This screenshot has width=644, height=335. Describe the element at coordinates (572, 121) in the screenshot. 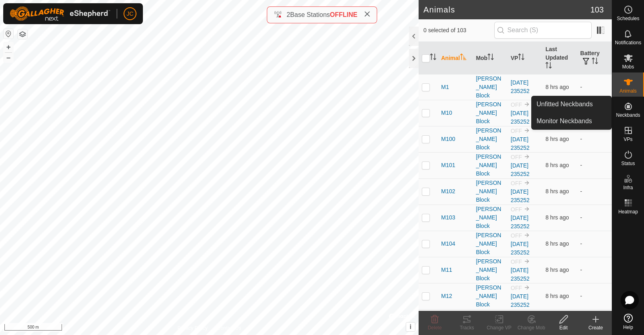

I see `a: Monitor Neckbands` at that location.